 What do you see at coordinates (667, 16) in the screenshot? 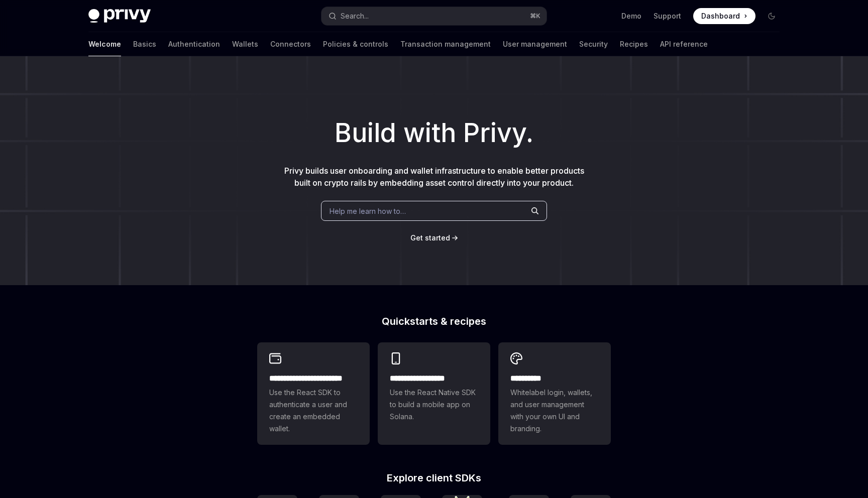
I see `a: Support` at bounding box center [667, 16].